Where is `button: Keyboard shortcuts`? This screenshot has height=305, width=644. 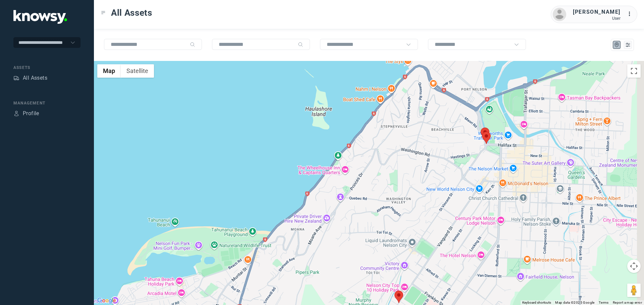 button: Keyboard shortcuts is located at coordinates (536, 303).